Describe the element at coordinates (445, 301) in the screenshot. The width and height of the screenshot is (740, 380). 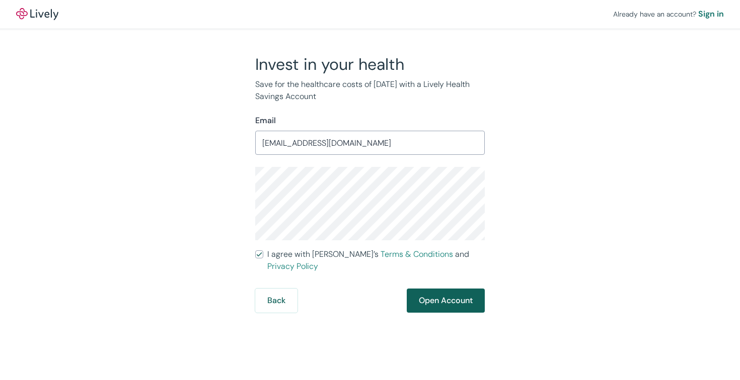
I see `button: Open Account` at that location.